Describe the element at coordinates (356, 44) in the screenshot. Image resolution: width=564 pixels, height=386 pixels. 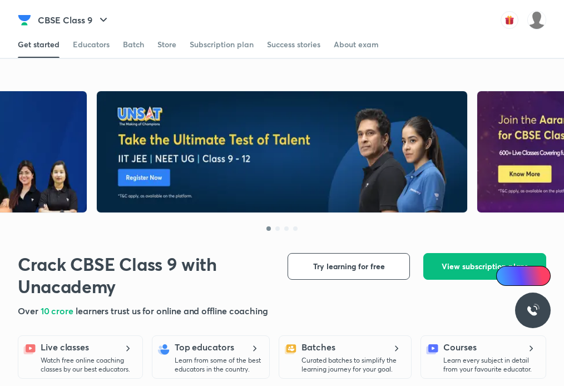
I see `a: About exam` at that location.